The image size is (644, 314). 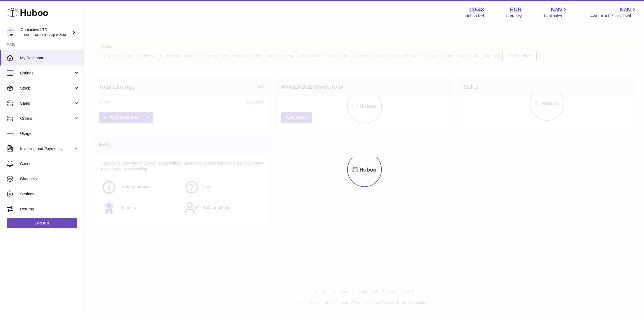 I want to click on div: Huboo Ref, so click(x=475, y=16).